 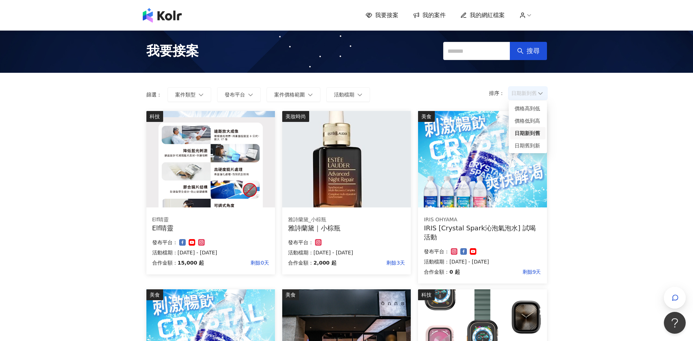 I want to click on span: 活動檔期, so click(x=344, y=95).